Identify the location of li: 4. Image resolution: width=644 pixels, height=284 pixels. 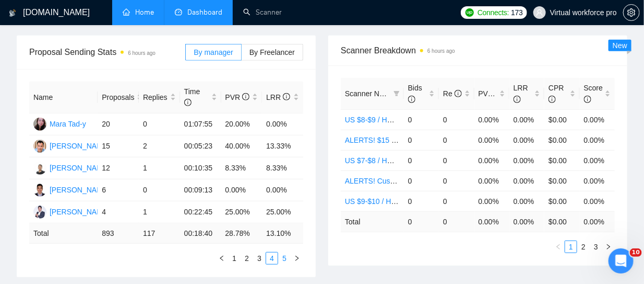
(272, 258).